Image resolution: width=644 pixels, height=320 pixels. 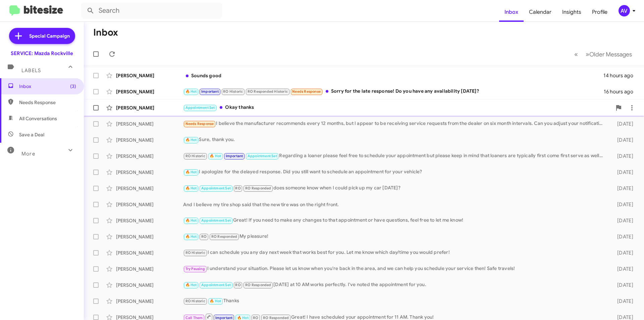 What do you see at coordinates (511, 12) in the screenshot?
I see `a: Inbox` at bounding box center [511, 12].